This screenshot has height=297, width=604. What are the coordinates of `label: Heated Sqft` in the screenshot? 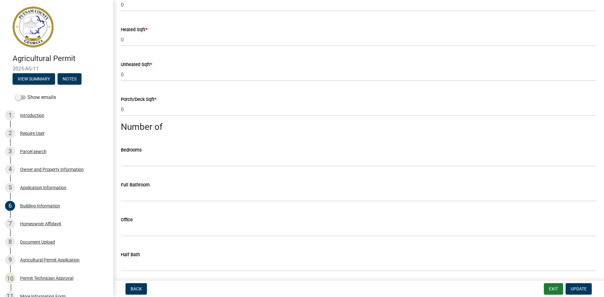 It's located at (134, 30).